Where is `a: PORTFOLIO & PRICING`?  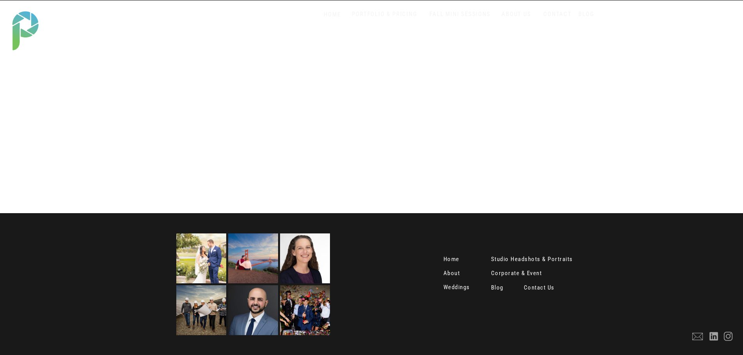 a: PORTFOLIO & PRICING is located at coordinates (384, 14).